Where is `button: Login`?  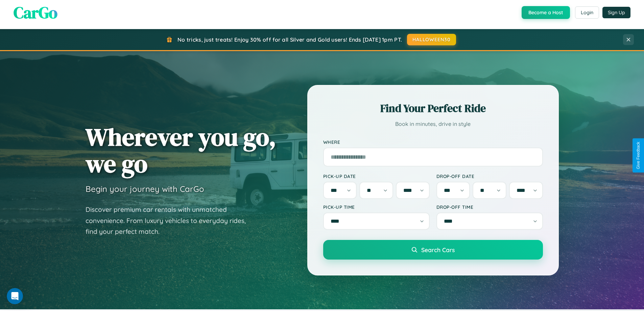
button: Login is located at coordinates (587, 13).